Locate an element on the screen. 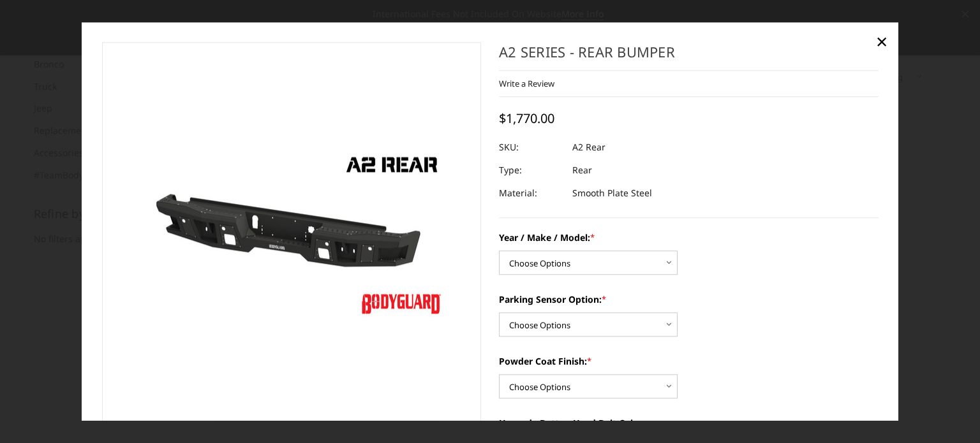  a: A2 Series - Rear Bumper is located at coordinates (292, 233).